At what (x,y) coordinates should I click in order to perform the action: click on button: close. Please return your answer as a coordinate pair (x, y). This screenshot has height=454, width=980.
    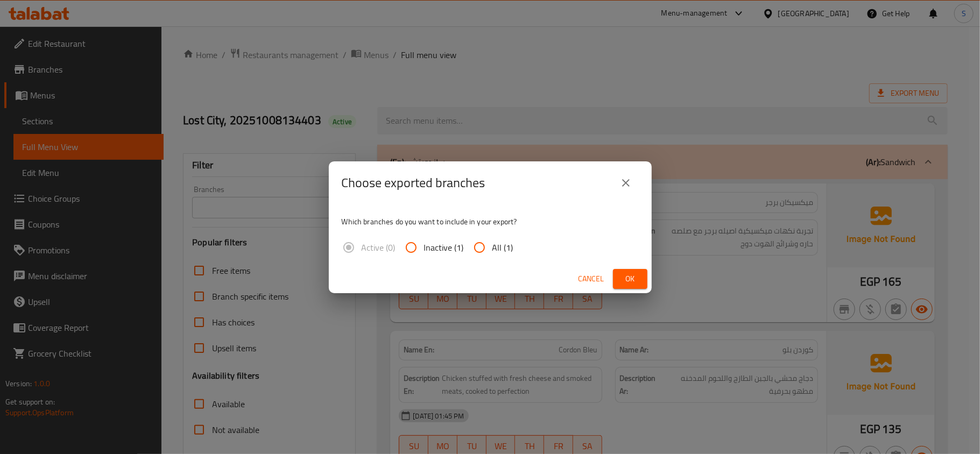
    Looking at the image, I should click on (626, 183).